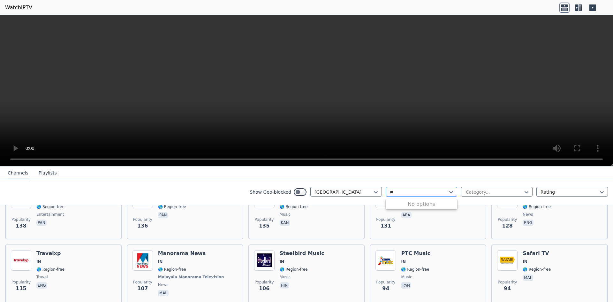 This screenshot has height=302, width=613. What do you see at coordinates (302, 253) in the screenshot?
I see `h6: Steelbird Music` at bounding box center [302, 253].